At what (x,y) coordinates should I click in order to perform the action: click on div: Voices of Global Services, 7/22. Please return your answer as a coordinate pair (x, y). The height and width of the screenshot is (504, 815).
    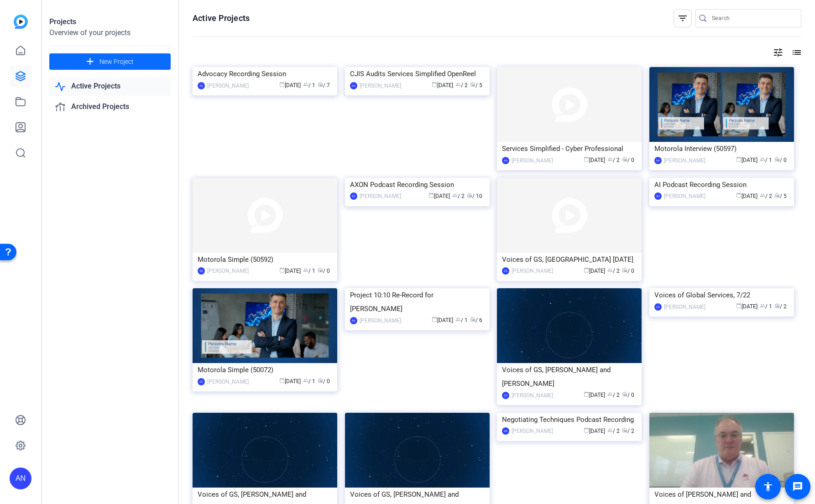
    Looking at the image, I should click on (721, 295).